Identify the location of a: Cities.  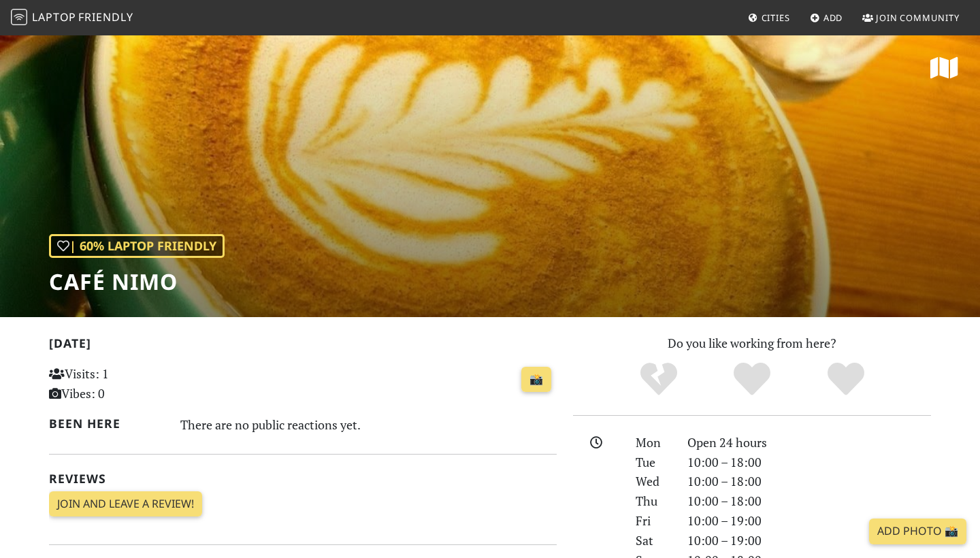
(769, 18).